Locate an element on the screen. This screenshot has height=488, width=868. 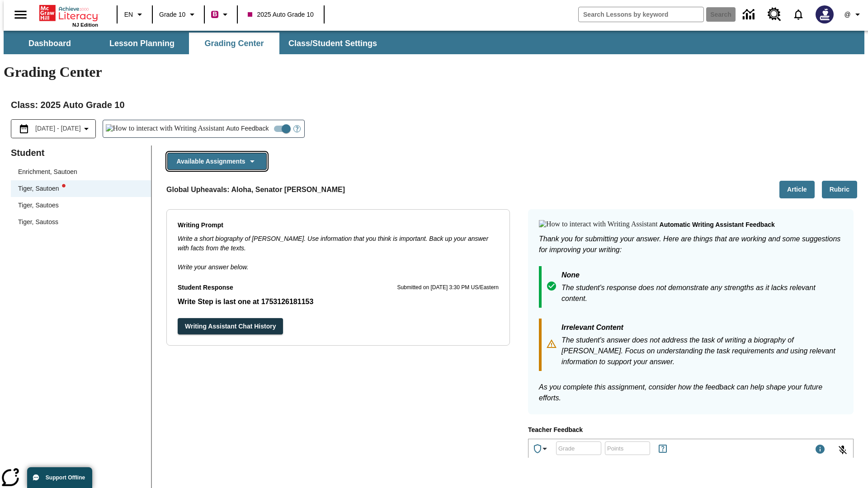
button: Available Assignments is located at coordinates (217, 162).